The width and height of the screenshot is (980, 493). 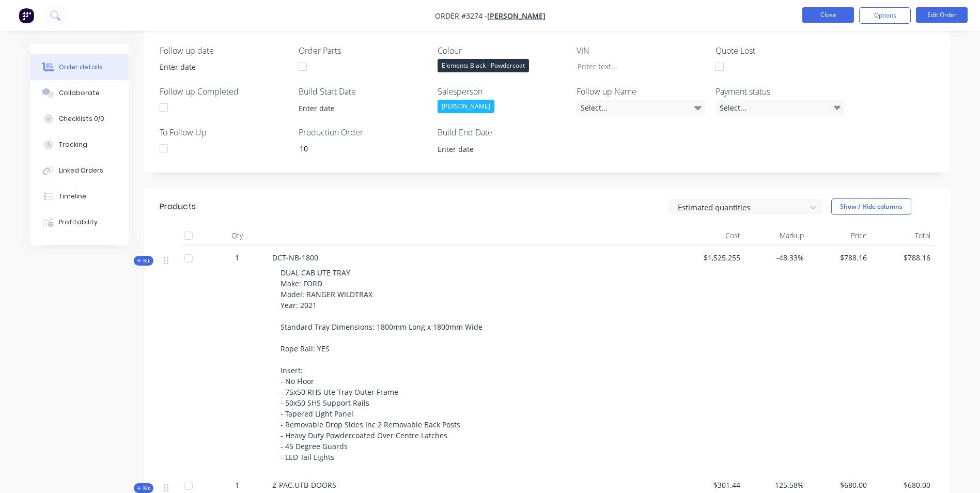 What do you see at coordinates (903, 236) in the screenshot?
I see `div: Total` at bounding box center [903, 236].